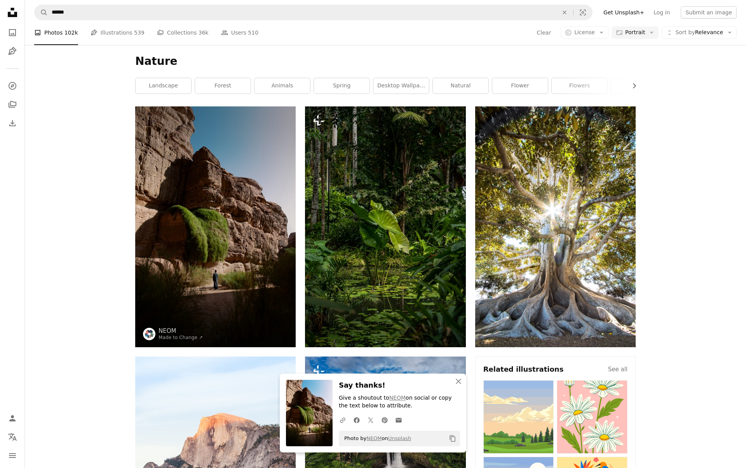  I want to click on a: forest, so click(223, 86).